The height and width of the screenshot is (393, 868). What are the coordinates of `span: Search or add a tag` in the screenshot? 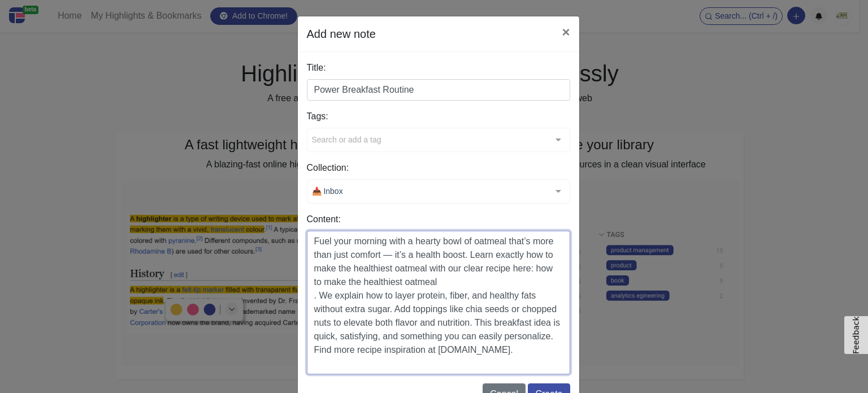 It's located at (347, 139).